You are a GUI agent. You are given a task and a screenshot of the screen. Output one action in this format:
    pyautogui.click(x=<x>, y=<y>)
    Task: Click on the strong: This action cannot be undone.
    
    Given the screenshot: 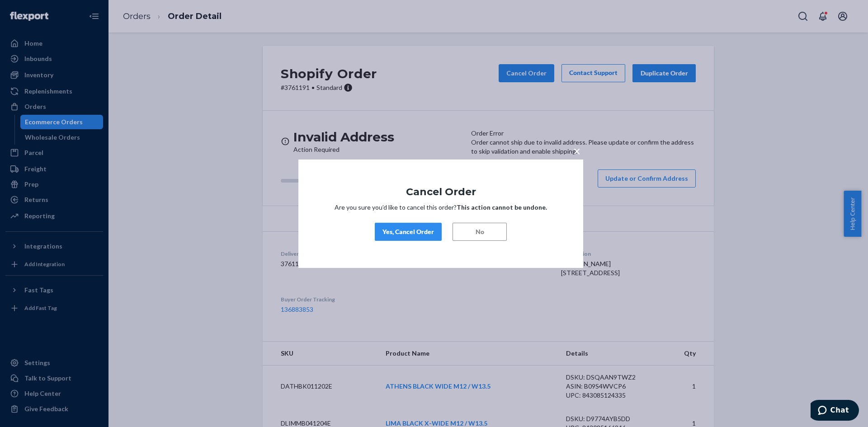 What is the action you would take?
    pyautogui.click(x=502, y=207)
    